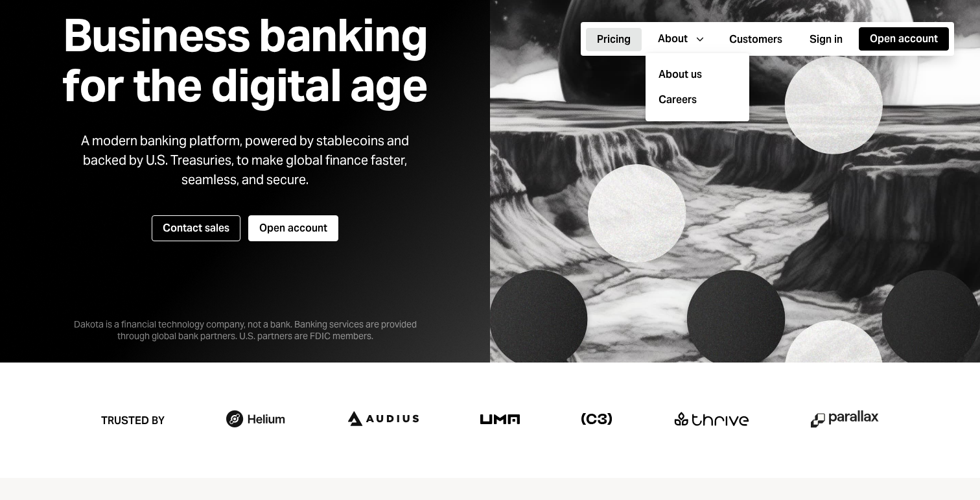  What do you see at coordinates (245, 160) in the screenshot?
I see `div: A modern banking platform, powered by stablecoins and backed by U.S. Treasuries, to make global f...` at bounding box center [245, 160].